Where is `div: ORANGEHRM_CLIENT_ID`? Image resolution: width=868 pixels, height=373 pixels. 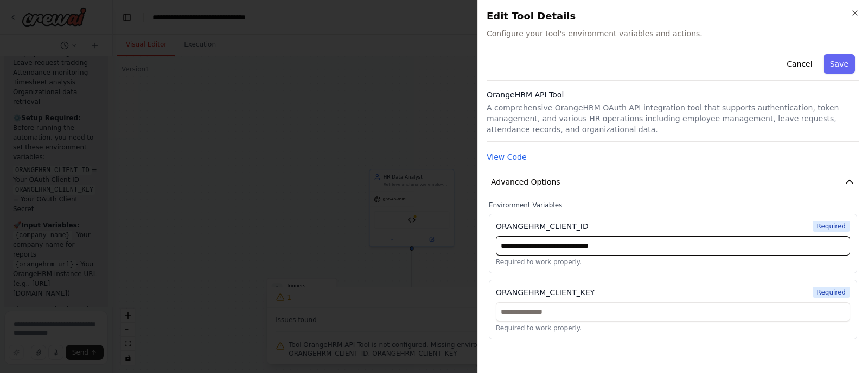
div: ORANGEHRM_CLIENT_ID is located at coordinates (542, 227).